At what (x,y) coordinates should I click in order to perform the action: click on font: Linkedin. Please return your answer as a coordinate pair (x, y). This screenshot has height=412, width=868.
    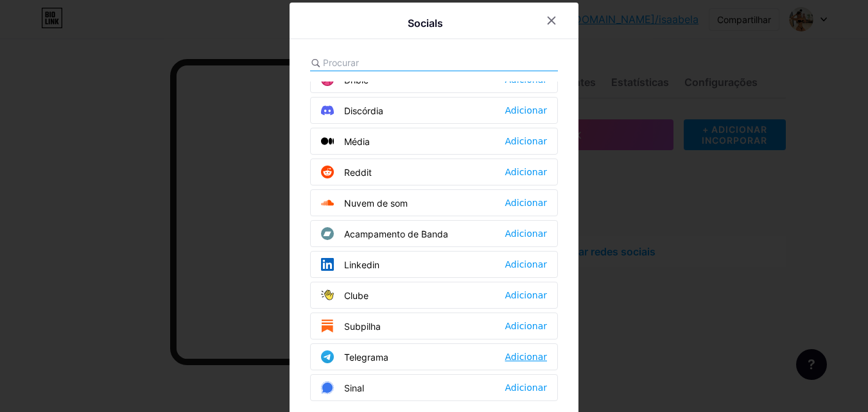
    Looking at the image, I should click on (362, 265).